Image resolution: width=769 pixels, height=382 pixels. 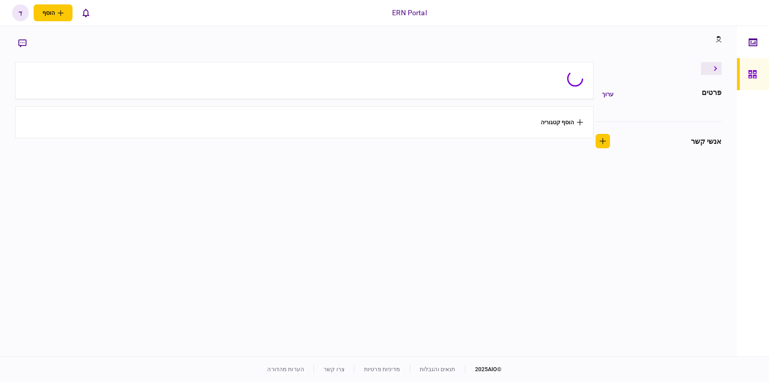 I want to click on div: © 2025 AIO, so click(x=484, y=369).